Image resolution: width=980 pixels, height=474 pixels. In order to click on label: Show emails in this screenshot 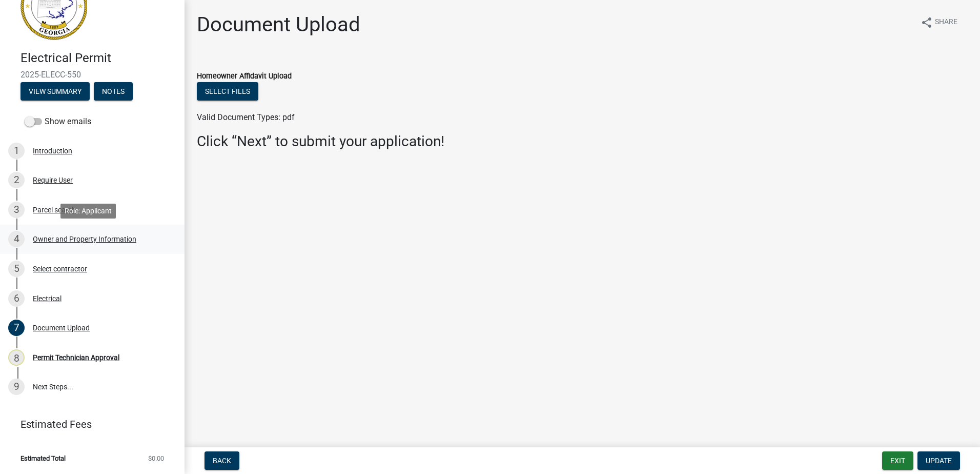, I will do `click(58, 121)`.